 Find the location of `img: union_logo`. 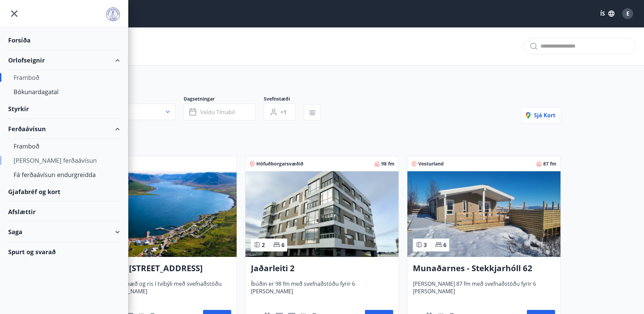

img: union_logo is located at coordinates (113, 15).